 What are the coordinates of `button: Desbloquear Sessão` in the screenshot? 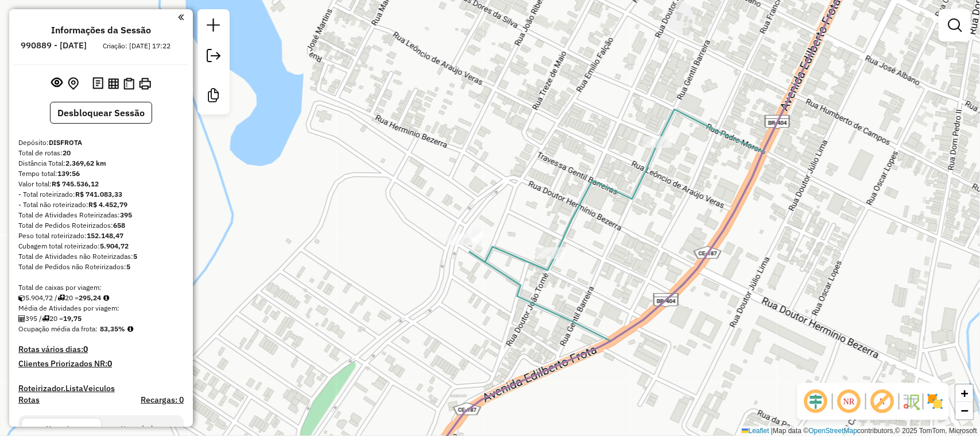 It's located at (101, 113).